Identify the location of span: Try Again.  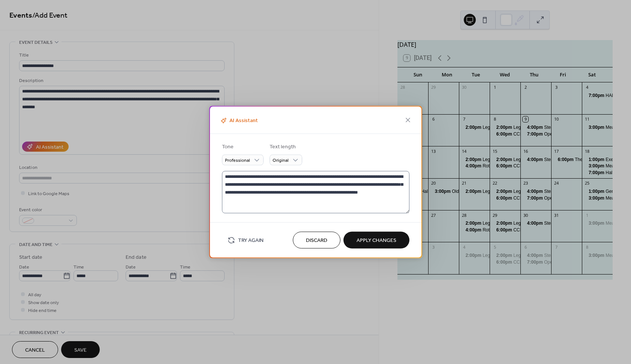
(251, 241).